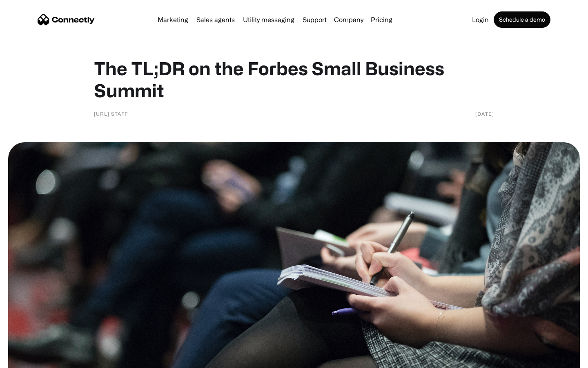 The height and width of the screenshot is (368, 588). What do you see at coordinates (172, 19) in the screenshot?
I see `a: Marketing` at bounding box center [172, 19].